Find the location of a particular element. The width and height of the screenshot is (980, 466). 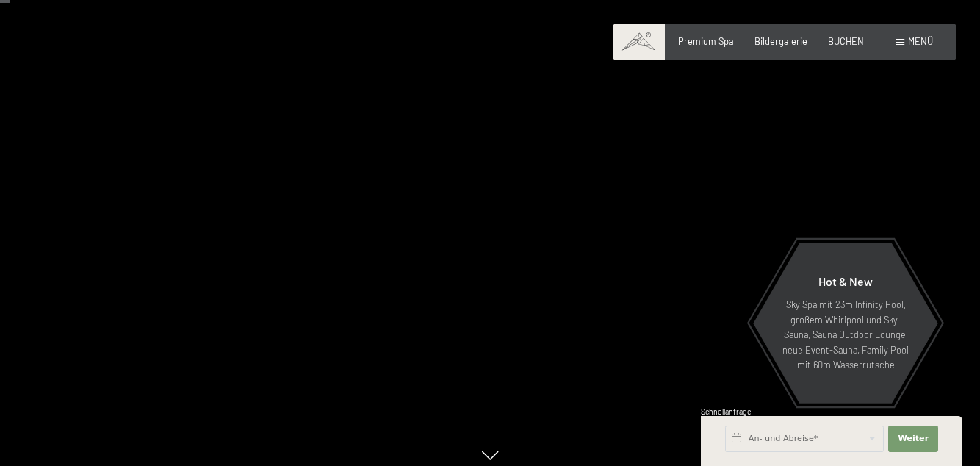

span: Weiter is located at coordinates (913, 439).